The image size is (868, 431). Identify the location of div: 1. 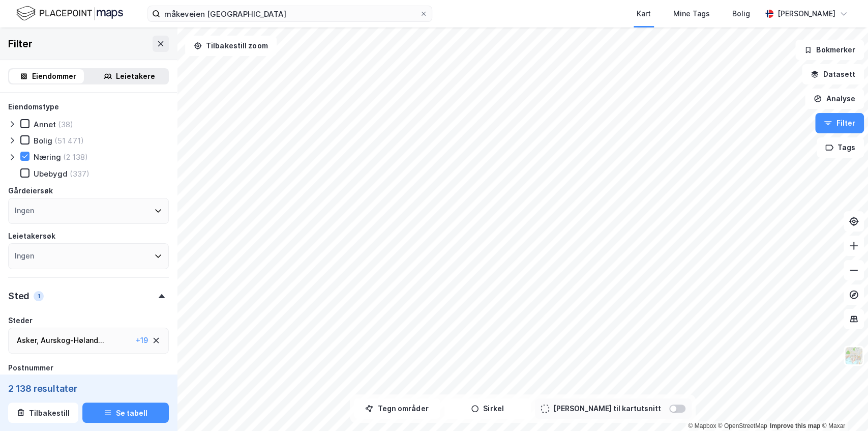
(39, 296).